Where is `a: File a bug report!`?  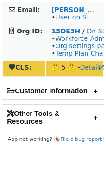
a: File a bug report! is located at coordinates (82, 139).